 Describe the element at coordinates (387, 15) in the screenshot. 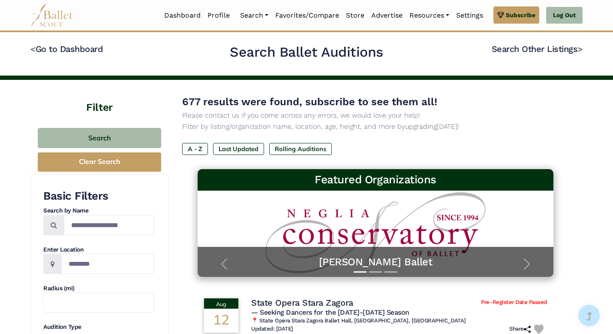

I see `a: Advertise` at that location.